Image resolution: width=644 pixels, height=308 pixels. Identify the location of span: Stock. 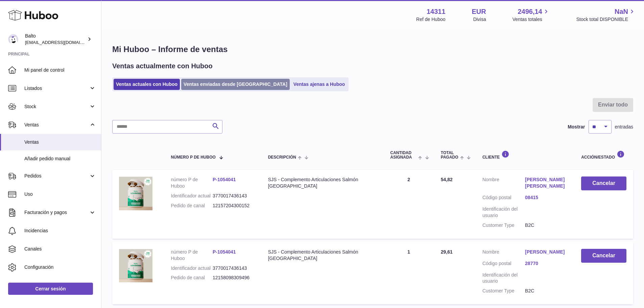
(56, 106).